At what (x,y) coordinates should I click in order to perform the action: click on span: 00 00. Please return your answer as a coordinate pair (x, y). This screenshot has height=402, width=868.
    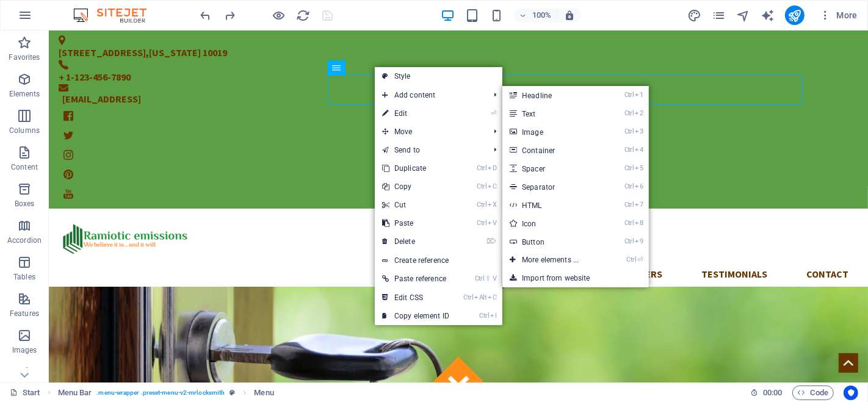
    Looking at the image, I should click on (772, 392).